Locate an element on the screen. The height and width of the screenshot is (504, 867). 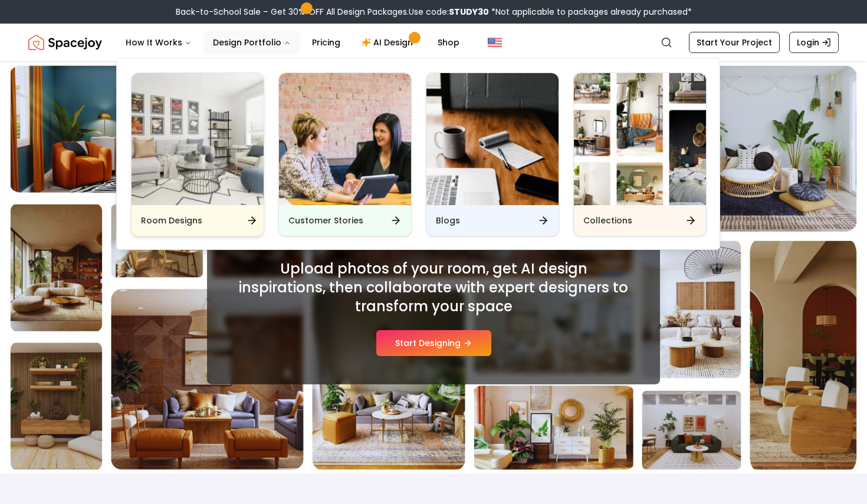
img: Room Designs is located at coordinates (198, 139).